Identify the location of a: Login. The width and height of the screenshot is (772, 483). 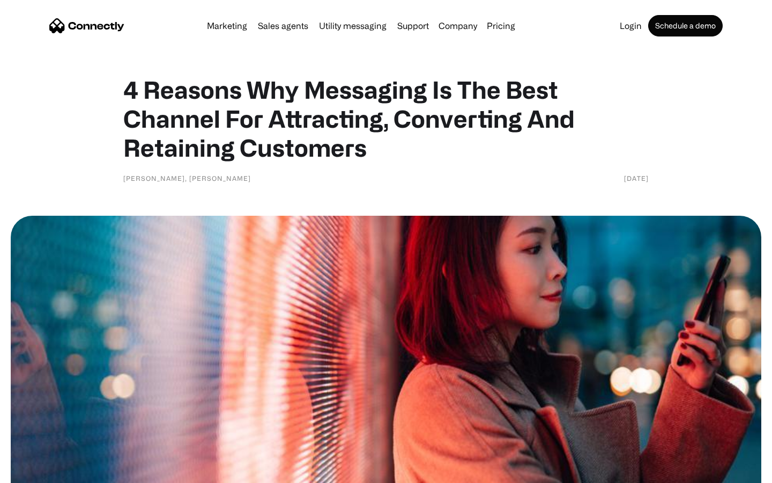
(631, 26).